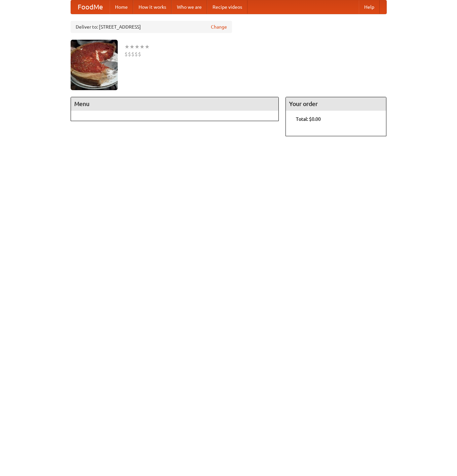  What do you see at coordinates (175, 104) in the screenshot?
I see `h4: Menu` at bounding box center [175, 104].